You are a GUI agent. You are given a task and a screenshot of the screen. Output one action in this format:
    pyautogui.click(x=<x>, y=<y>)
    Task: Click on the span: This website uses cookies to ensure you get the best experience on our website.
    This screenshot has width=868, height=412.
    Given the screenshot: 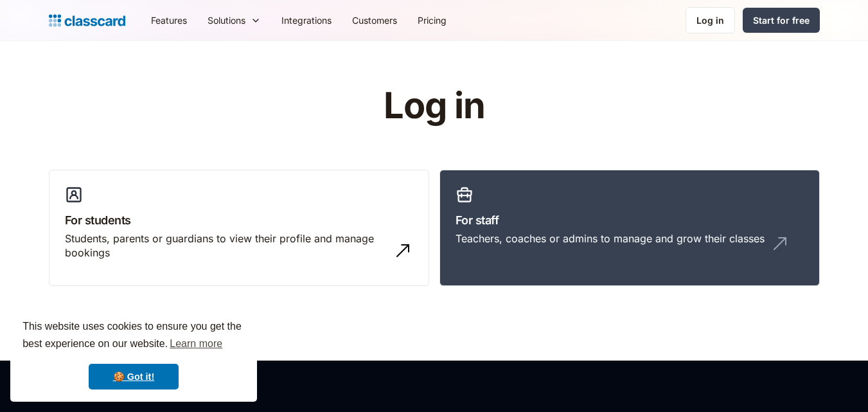 What is the action you would take?
    pyautogui.click(x=134, y=336)
    